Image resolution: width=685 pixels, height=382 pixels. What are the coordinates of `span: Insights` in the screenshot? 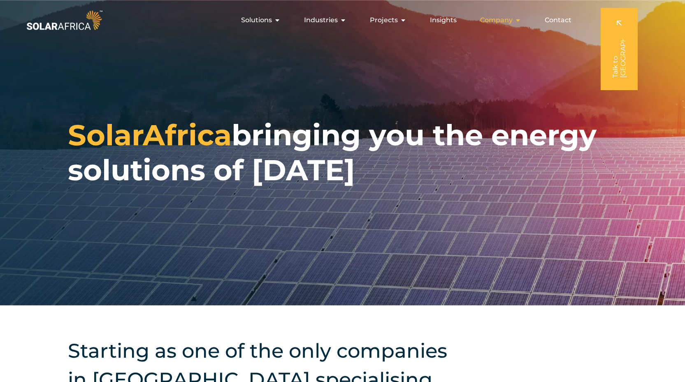 It's located at (443, 20).